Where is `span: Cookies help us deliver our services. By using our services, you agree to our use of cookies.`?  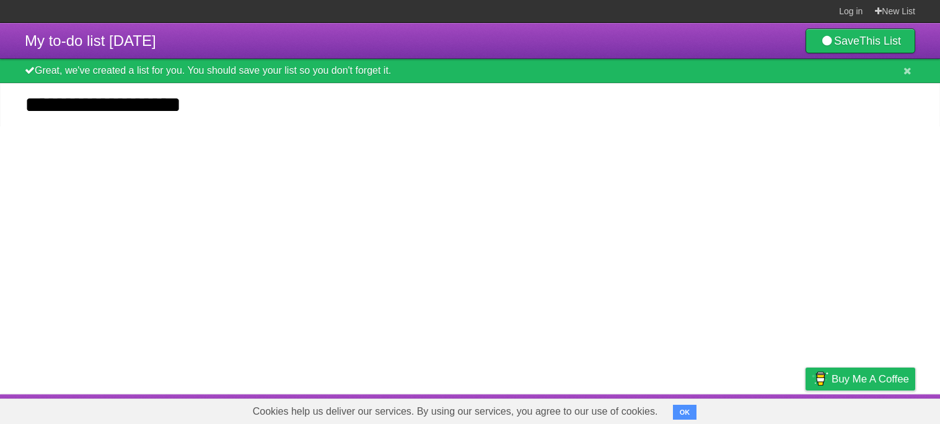 span: Cookies help us deliver our services. By using our services, you agree to our use of cookies. is located at coordinates (455, 411).